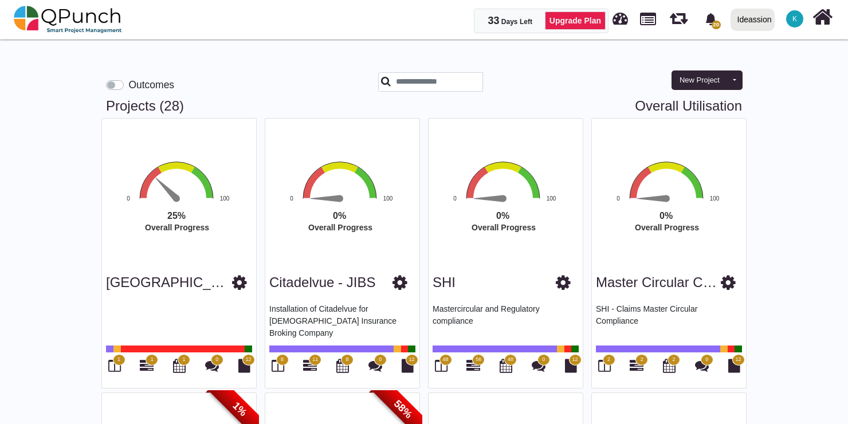  I want to click on a: 11, so click(310, 368).